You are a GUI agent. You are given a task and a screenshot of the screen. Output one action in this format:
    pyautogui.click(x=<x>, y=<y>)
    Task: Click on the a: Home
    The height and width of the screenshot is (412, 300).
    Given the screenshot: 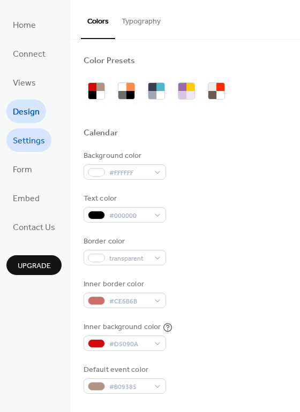 What is the action you would take?
    pyautogui.click(x=24, y=25)
    